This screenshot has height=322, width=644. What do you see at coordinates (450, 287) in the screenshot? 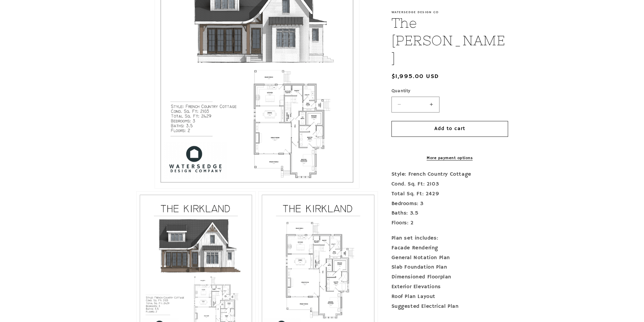
I see `div: Exterior Elevations` at bounding box center [450, 287].